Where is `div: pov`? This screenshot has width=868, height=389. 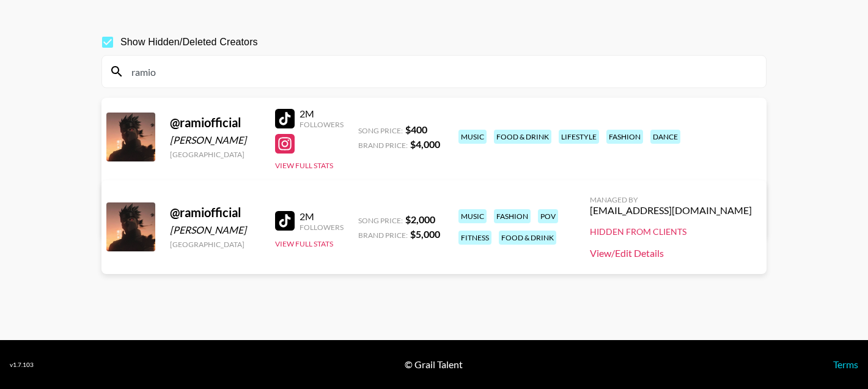 div: pov is located at coordinates (548, 216).